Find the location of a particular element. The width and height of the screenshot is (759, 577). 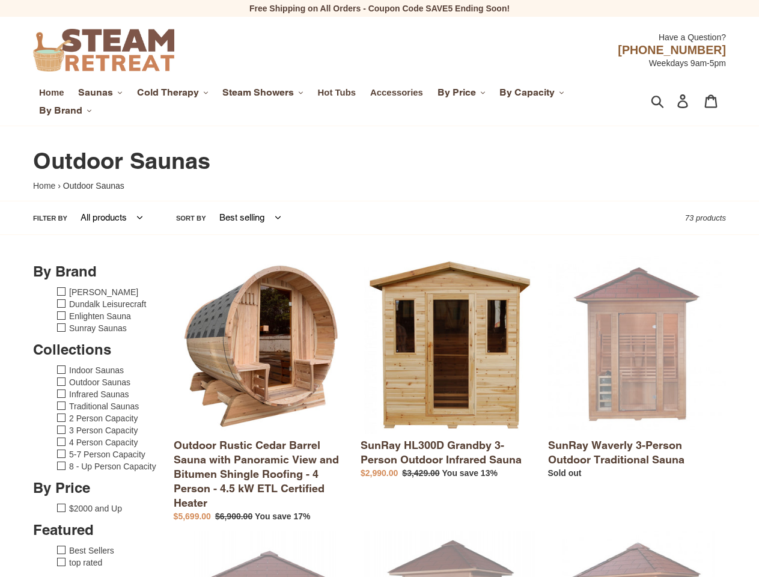

button: Cold Therapy is located at coordinates (172, 93).